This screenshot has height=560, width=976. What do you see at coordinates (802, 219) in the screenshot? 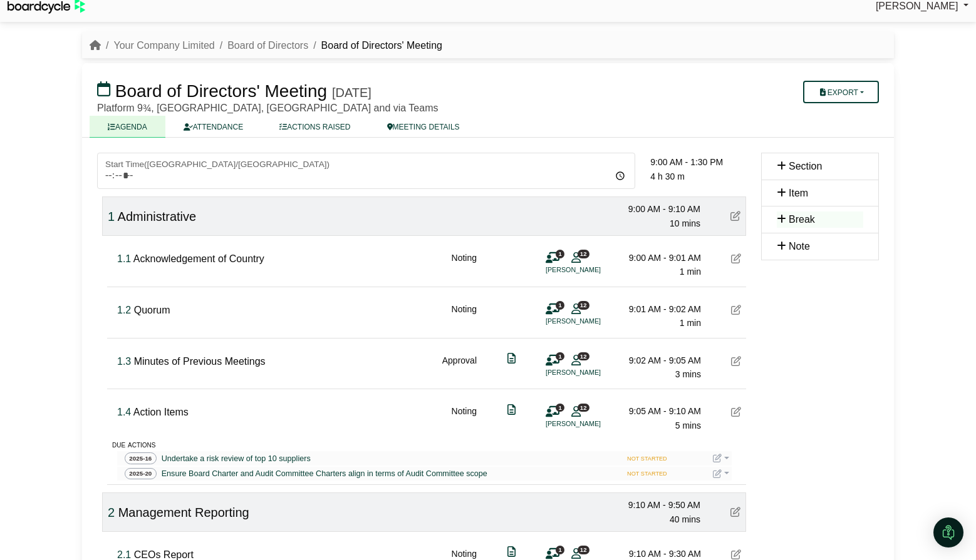
I see `span: Break` at bounding box center [802, 219].